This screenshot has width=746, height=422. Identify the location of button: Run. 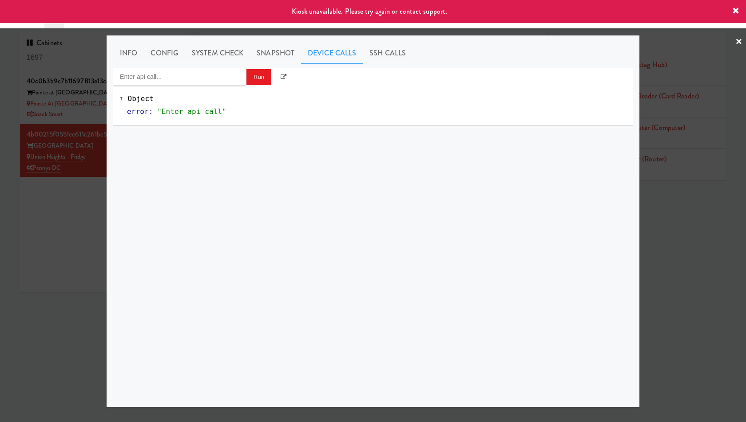
(259, 77).